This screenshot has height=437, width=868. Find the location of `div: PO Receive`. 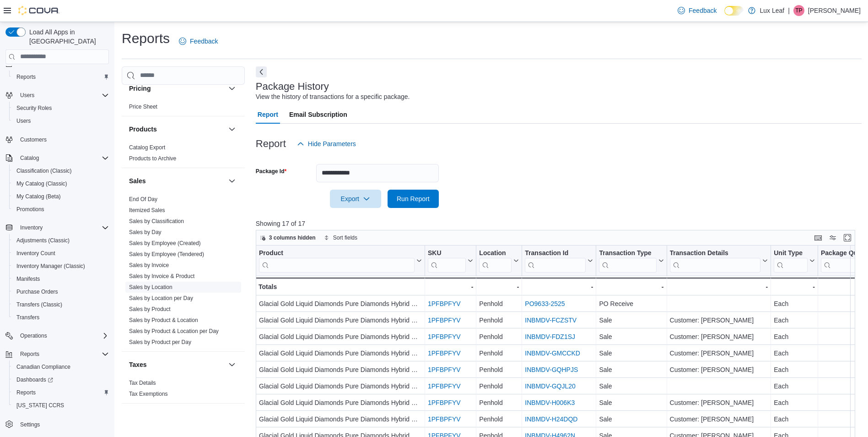

div: PO Receive is located at coordinates (631, 303).